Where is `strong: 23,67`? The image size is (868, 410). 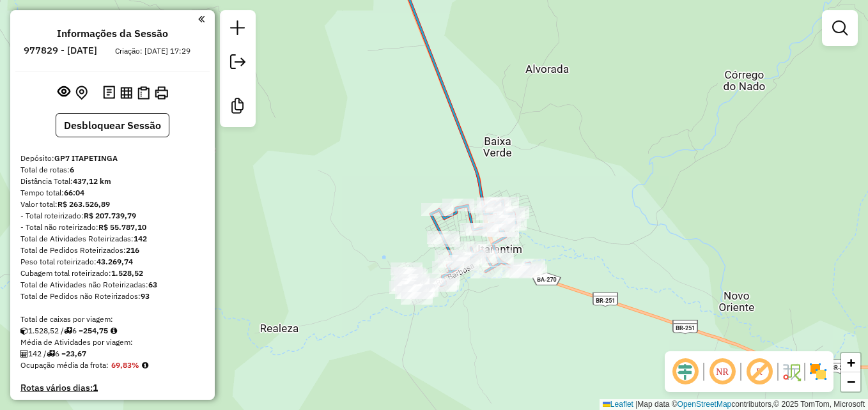 strong: 23,67 is located at coordinates (76, 353).